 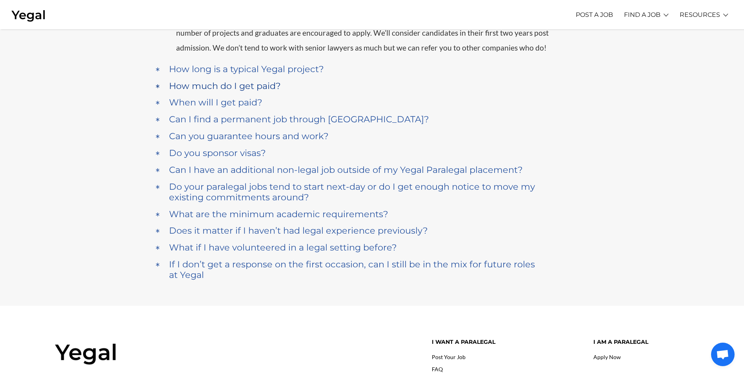 I want to click on a: Does it matter if I haven’t had legal experience previously?, so click(x=372, y=231).